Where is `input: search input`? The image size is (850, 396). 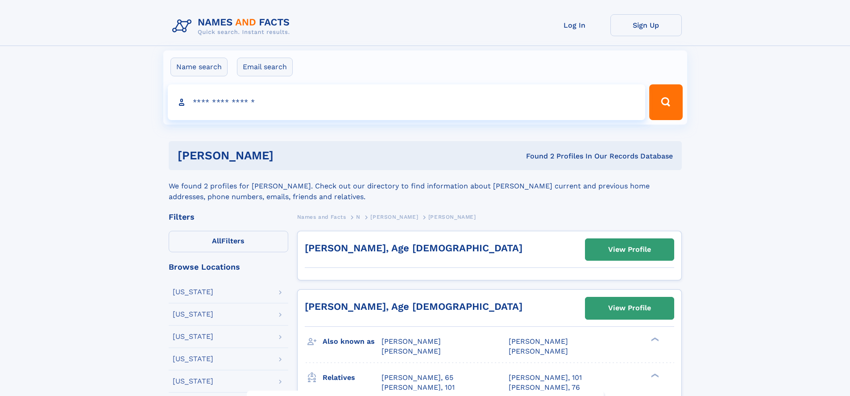
input: search input is located at coordinates (406, 102).